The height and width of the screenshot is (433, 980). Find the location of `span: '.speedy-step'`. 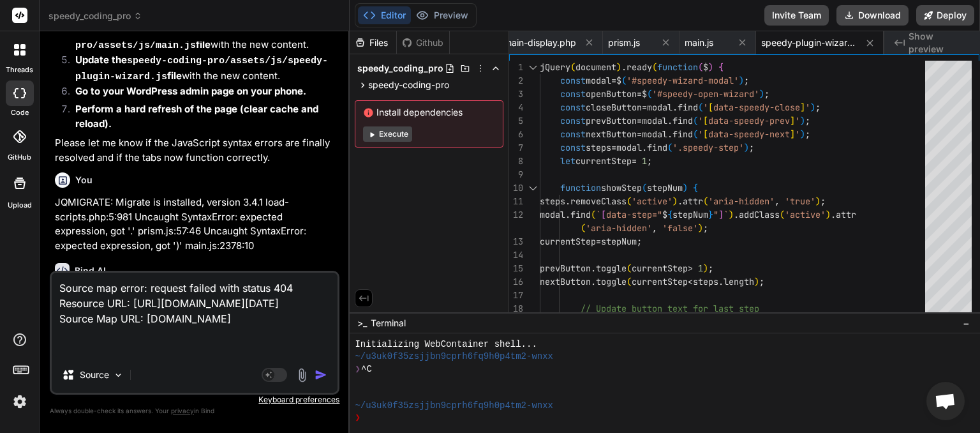

span: '.speedy-step' is located at coordinates (708, 148).